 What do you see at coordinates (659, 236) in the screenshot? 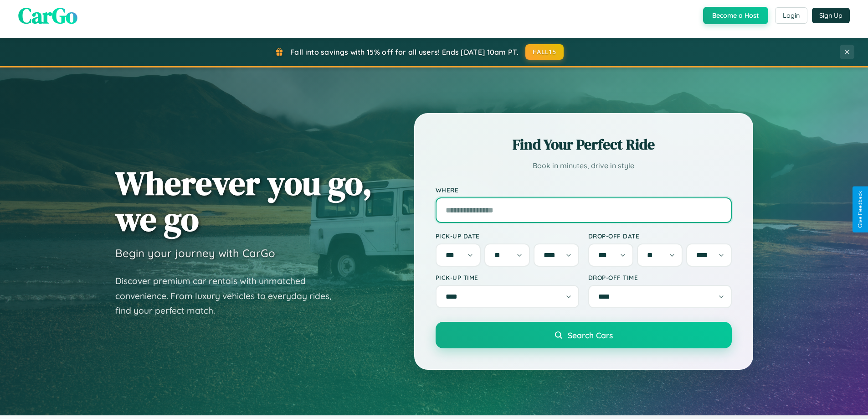
I see `label: Drop-off Date` at bounding box center [659, 236].